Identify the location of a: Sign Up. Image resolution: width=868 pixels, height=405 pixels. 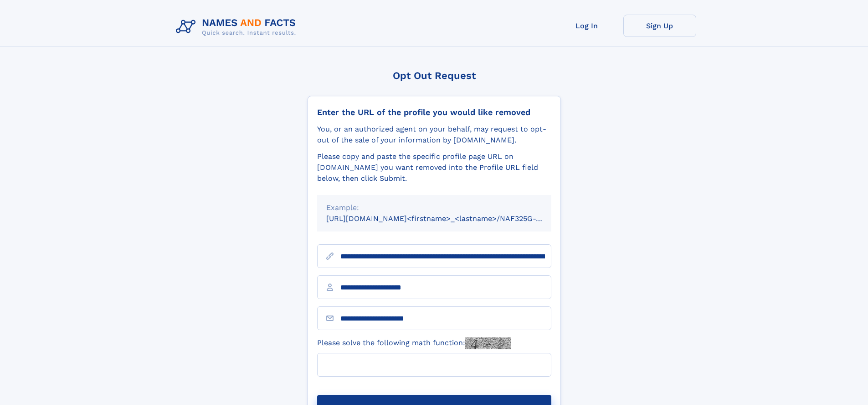
(660, 25).